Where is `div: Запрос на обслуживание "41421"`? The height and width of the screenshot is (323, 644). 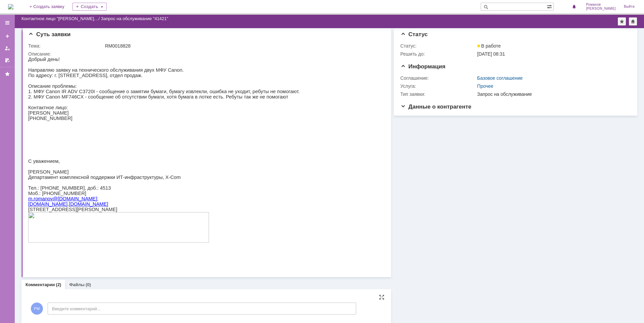 div: Запрос на обслуживание "41421" is located at coordinates (134, 18).